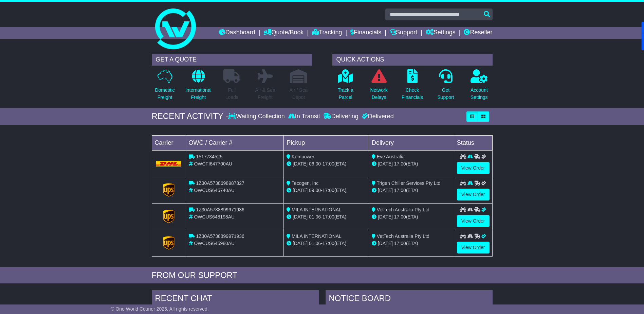 This screenshot has width=644, height=314. I want to click on p: Get Support, so click(446, 93).